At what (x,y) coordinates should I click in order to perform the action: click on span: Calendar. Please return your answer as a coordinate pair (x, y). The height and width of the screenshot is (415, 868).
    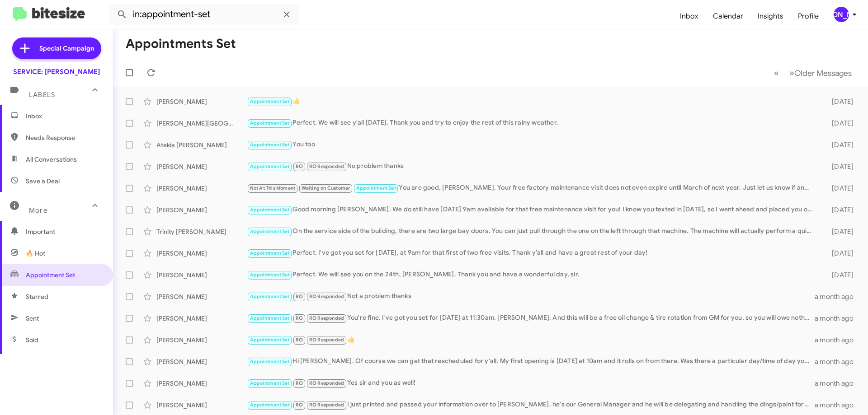
    Looking at the image, I should click on (728, 16).